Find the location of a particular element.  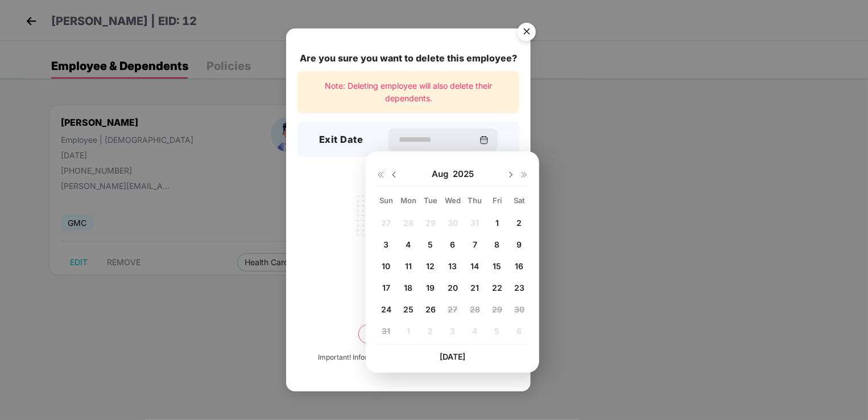

span: 12 is located at coordinates (430, 265).